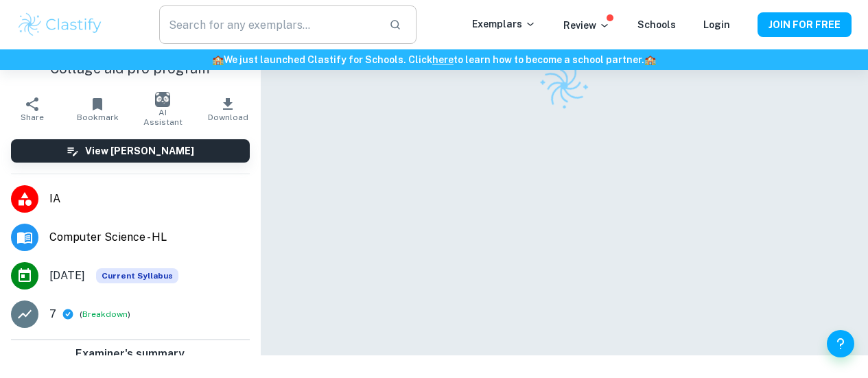  I want to click on input: Search for any exemplars..., so click(269, 24).